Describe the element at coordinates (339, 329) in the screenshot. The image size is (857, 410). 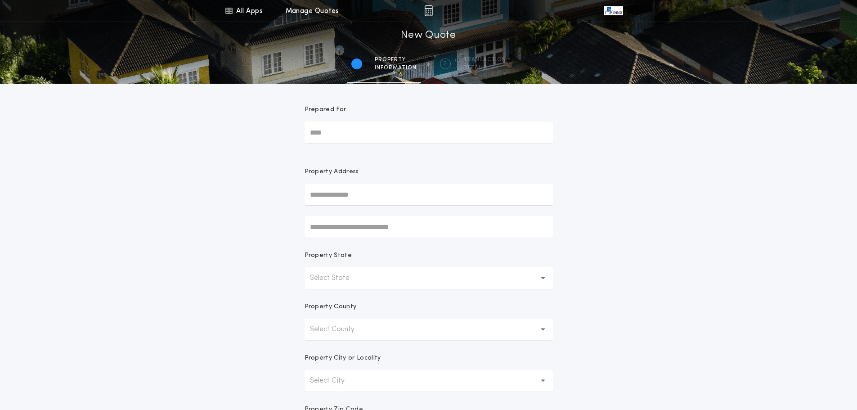
I see `p: Select County` at that location.